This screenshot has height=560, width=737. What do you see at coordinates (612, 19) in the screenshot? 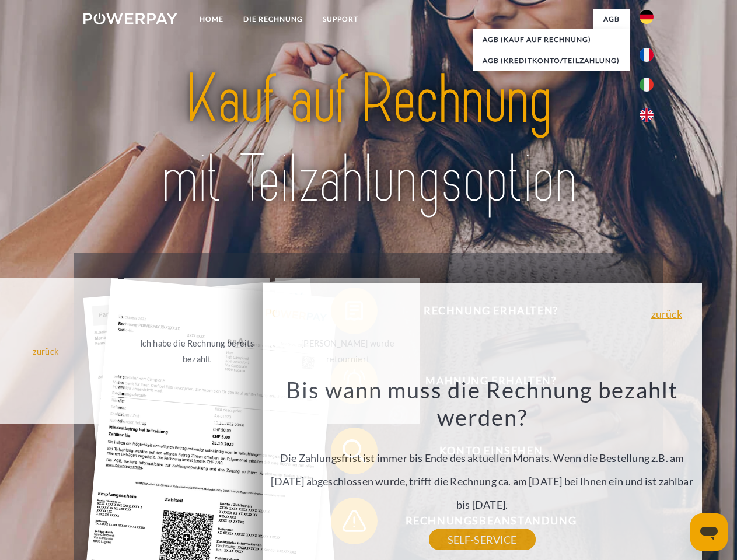
I see `a: agb` at bounding box center [612, 19].